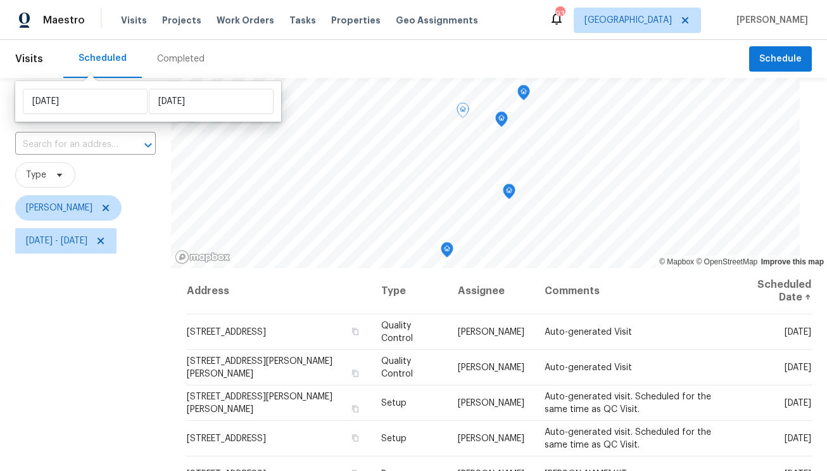 The image size is (827, 471). I want to click on th: Address, so click(279, 291).